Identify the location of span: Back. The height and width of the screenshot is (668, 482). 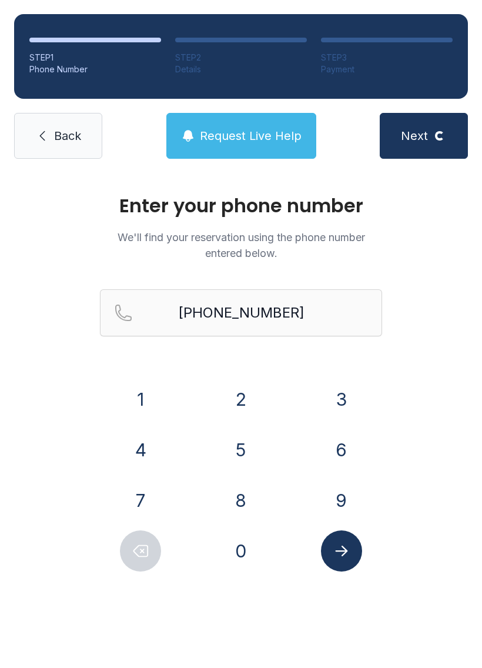
(68, 136).